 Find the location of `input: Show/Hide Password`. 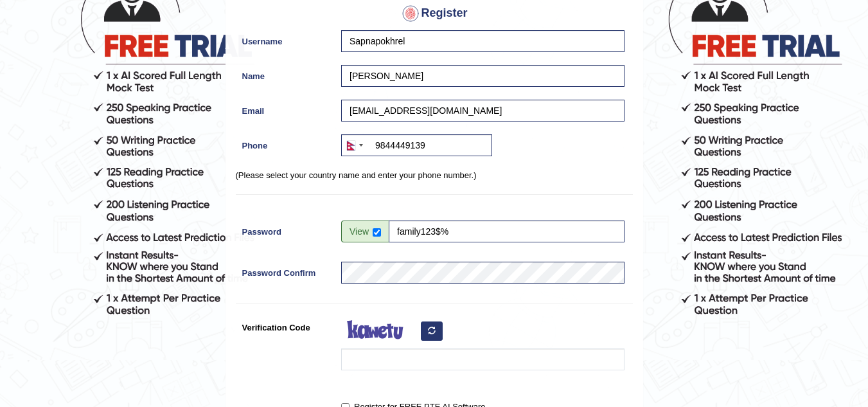

input: Show/Hide Password is located at coordinates (377, 232).